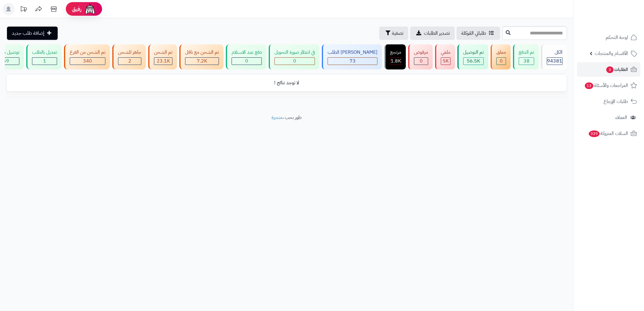  I want to click on div: 1, so click(44, 61).